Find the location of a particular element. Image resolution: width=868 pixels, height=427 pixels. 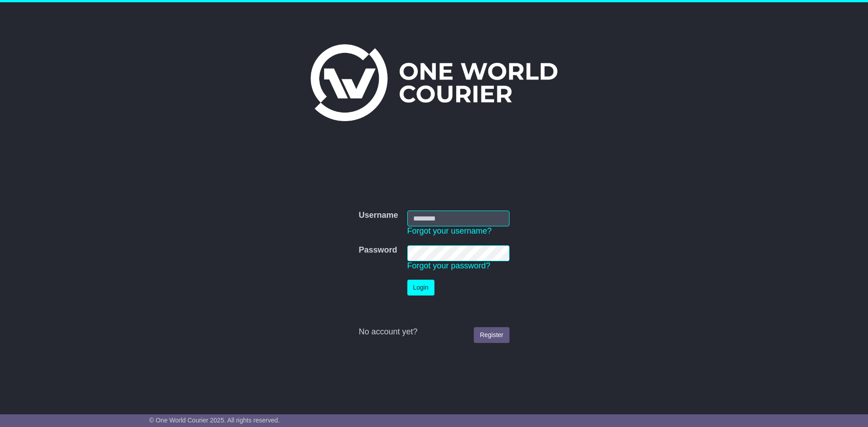

a: Forgot your username? is located at coordinates (450, 231).